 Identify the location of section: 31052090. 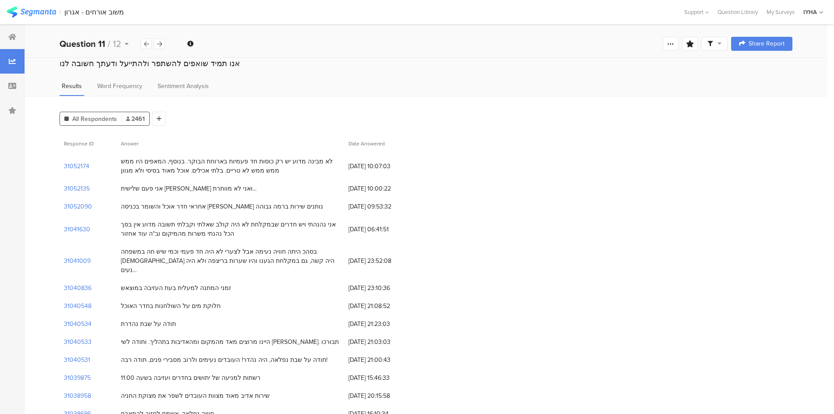
(78, 206).